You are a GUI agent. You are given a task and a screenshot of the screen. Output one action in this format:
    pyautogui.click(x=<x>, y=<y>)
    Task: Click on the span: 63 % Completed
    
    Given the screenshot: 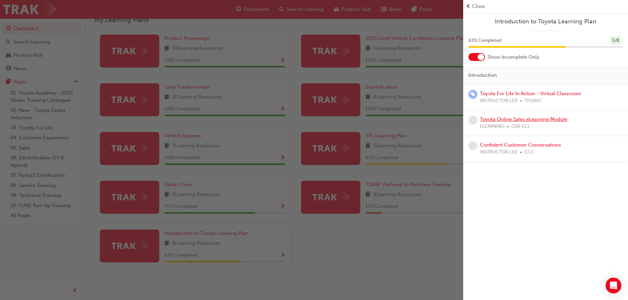 What is the action you would take?
    pyautogui.click(x=485, y=41)
    